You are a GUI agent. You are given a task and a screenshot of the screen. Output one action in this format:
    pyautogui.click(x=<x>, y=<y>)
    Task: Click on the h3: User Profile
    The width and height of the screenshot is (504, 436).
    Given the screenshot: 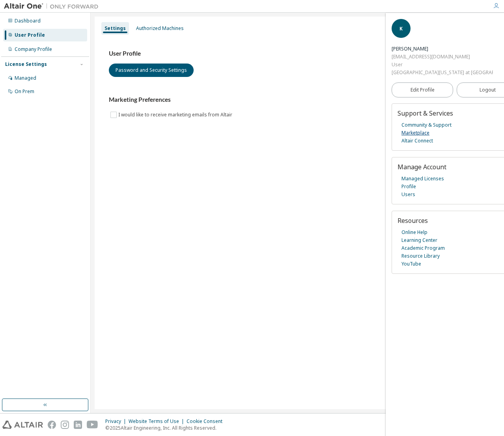 What is the action you would take?
    pyautogui.click(x=297, y=54)
    